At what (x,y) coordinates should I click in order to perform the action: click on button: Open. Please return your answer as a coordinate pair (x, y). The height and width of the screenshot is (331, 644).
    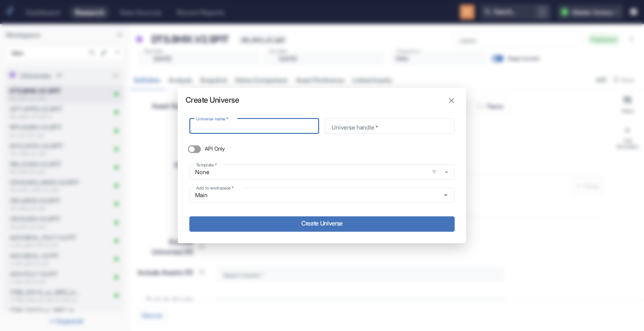
    Looking at the image, I should click on (445, 195).